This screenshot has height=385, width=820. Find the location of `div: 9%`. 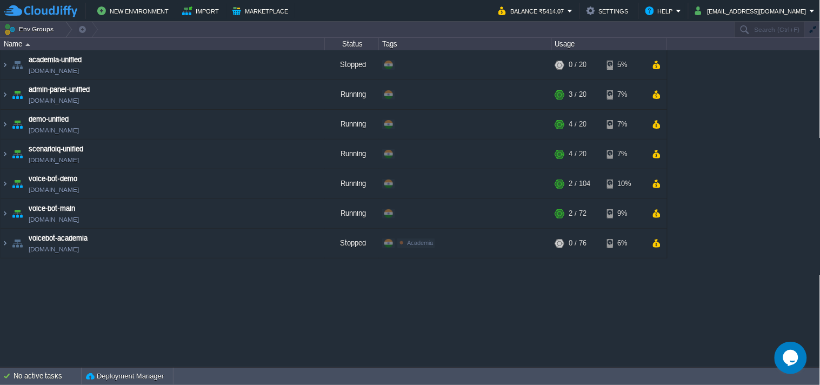

div: 9% is located at coordinates (624, 213).